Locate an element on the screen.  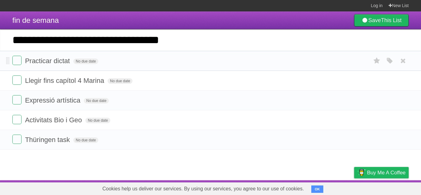
a: Developers is located at coordinates (305, 188).